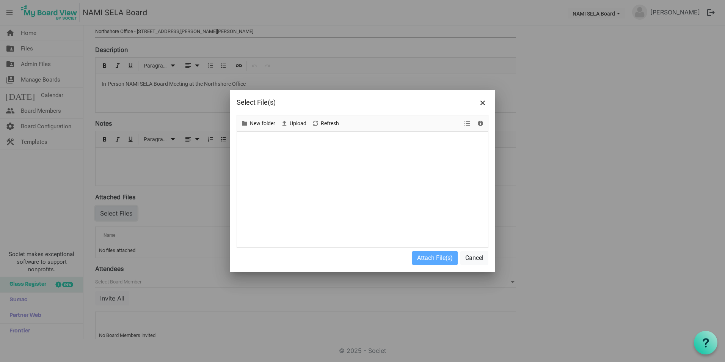 The image size is (725, 362). Describe the element at coordinates (467, 123) in the screenshot. I see `div: View` at that location.